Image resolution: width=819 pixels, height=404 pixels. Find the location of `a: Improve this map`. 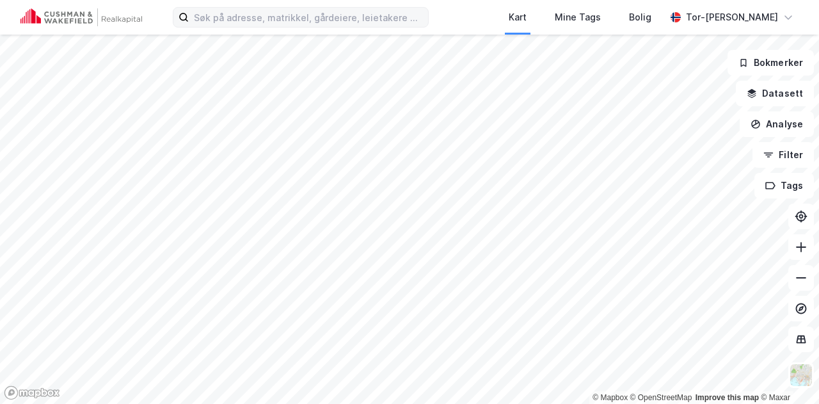

a: Improve this map is located at coordinates (727, 397).